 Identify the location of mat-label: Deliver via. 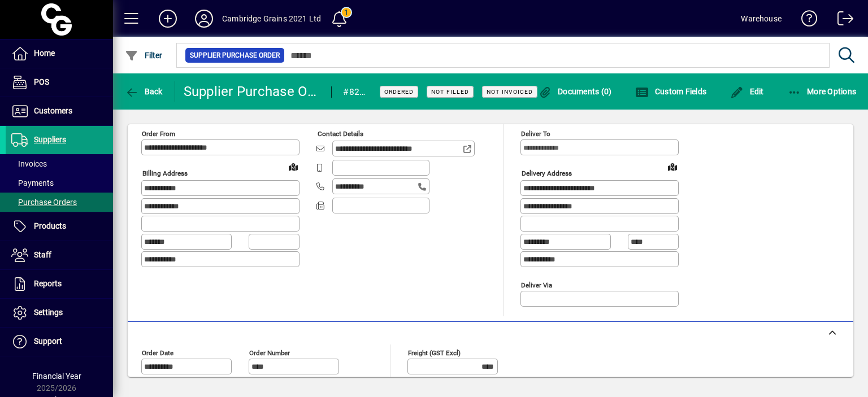
(536, 285).